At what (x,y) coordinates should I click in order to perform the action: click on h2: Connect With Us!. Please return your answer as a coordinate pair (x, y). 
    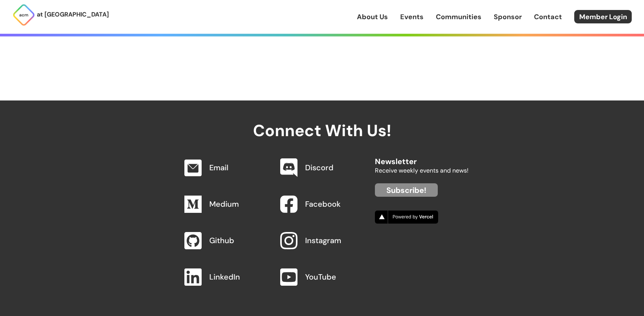
    Looking at the image, I should click on (322, 120).